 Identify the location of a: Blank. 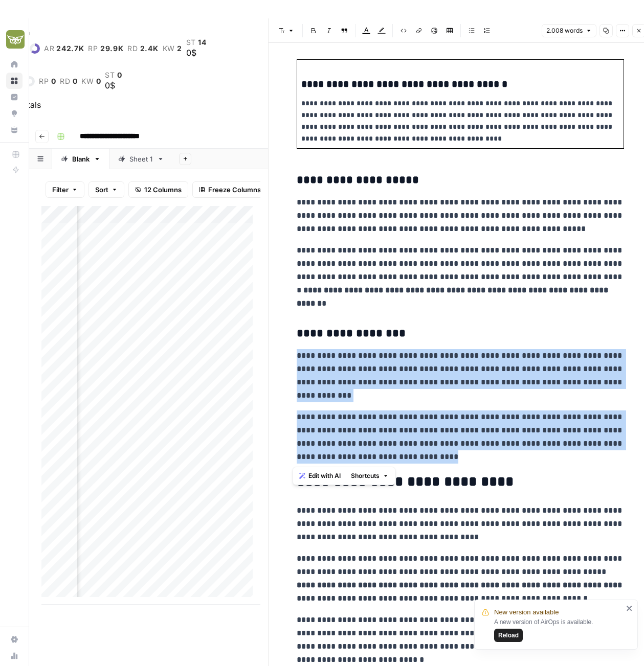
(81, 159).